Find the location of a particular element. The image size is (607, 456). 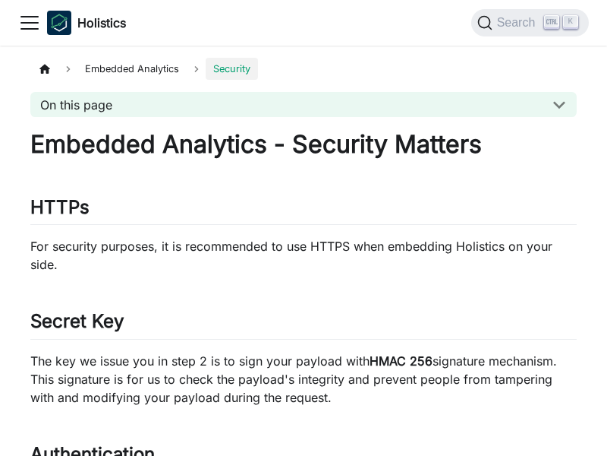

nav: Breadcrumbs is located at coordinates (304, 68).